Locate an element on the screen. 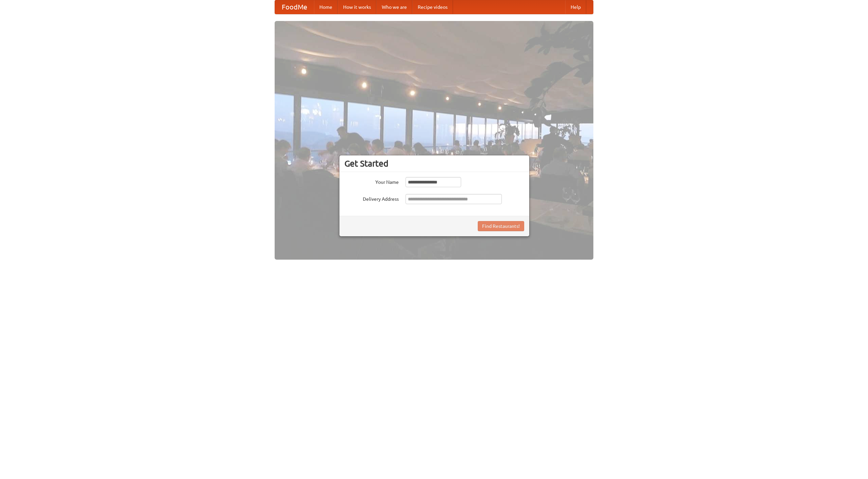 This screenshot has width=868, height=479. label: Your Name is located at coordinates (371, 181).